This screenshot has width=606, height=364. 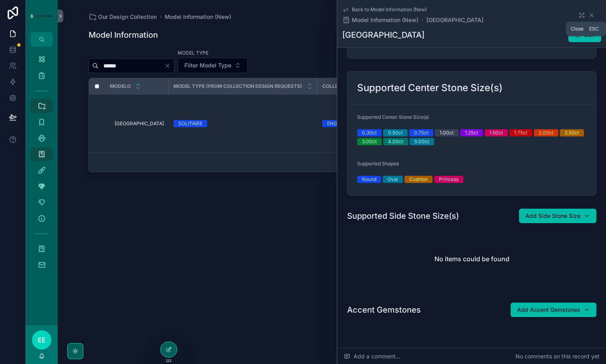 What do you see at coordinates (400, 124) in the screenshot?
I see `a: ENGAGEMENT RING` at bounding box center [400, 124].